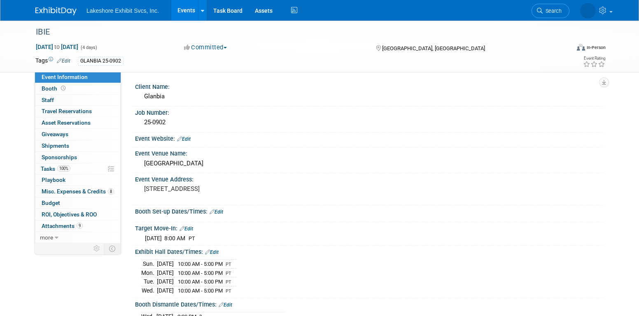  Describe the element at coordinates (78, 111) in the screenshot. I see `a: Travel Reservations` at that location.